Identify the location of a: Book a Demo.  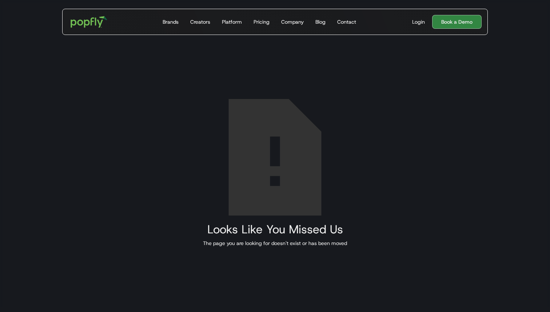
(457, 22).